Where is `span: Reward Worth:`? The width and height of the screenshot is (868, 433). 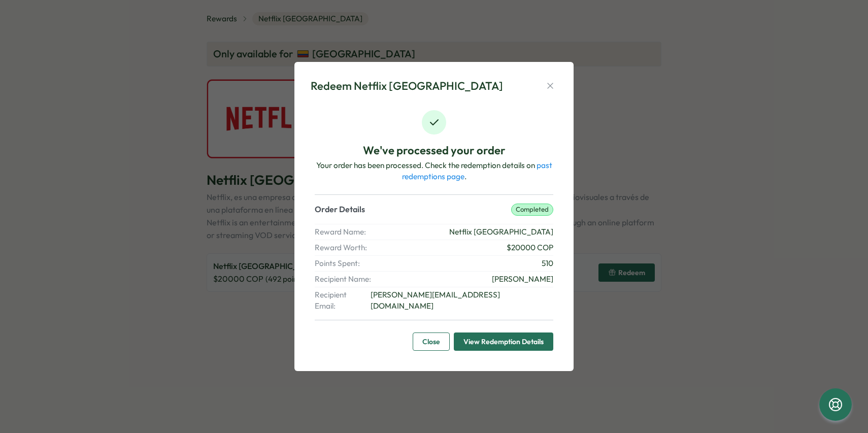
span: Reward Worth: is located at coordinates (343, 248).